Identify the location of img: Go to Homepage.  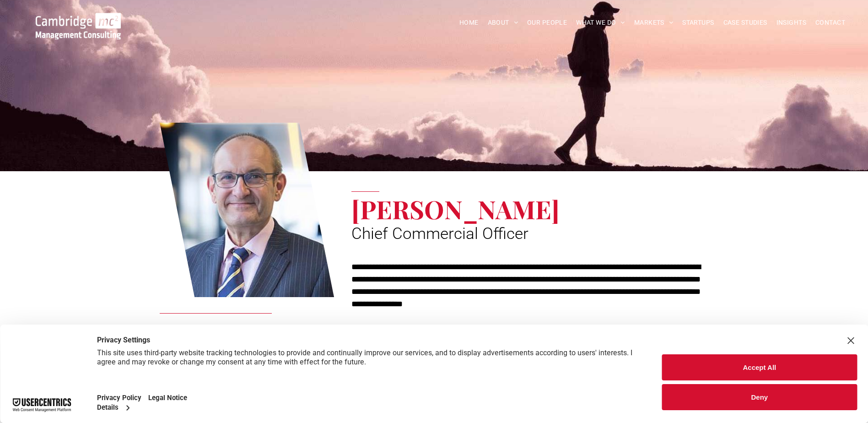
(78, 26).